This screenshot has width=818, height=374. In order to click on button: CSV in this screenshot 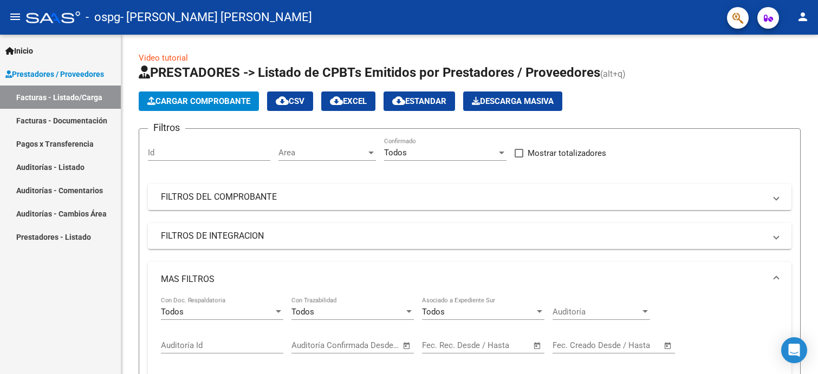, I will do `click(290, 101)`.